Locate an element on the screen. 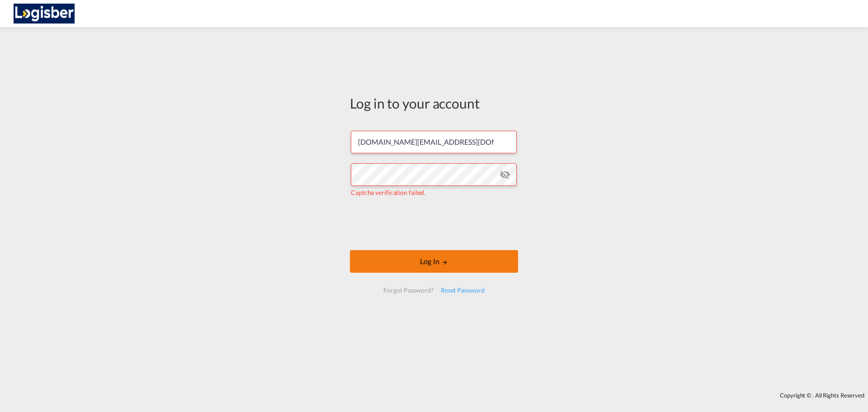  button: LOGIN is located at coordinates (434, 261).